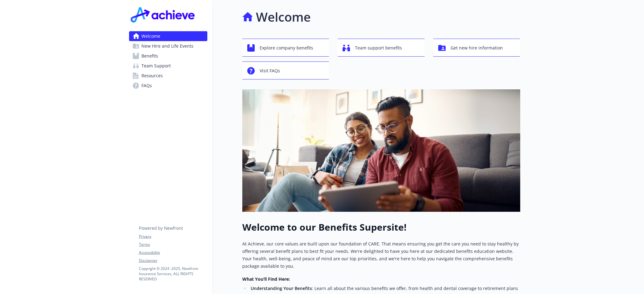  What do you see at coordinates (173, 245) in the screenshot?
I see `a: Terms` at bounding box center [173, 245].